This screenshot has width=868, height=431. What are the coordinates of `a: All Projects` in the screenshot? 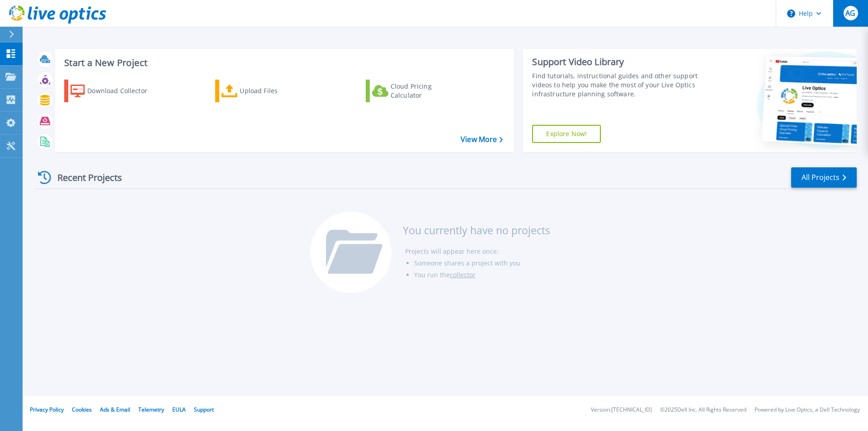 It's located at (823, 177).